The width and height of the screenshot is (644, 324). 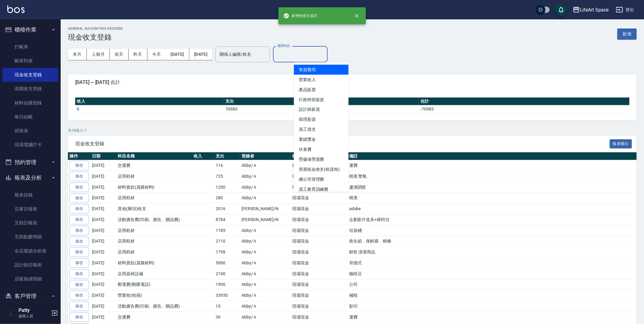 I want to click on button: close, so click(x=357, y=16).